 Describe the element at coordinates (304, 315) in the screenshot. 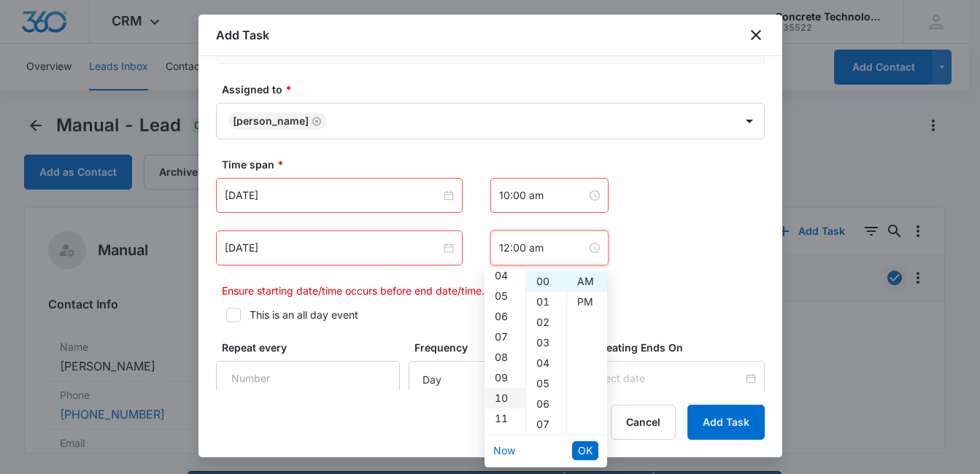

I see `div: This is an all day event` at that location.